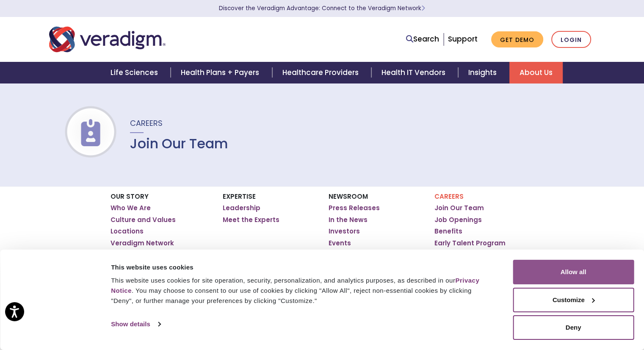 The height and width of the screenshot is (350, 644). What do you see at coordinates (415, 73) in the screenshot?
I see `a: Health IT Vendors` at bounding box center [415, 73].